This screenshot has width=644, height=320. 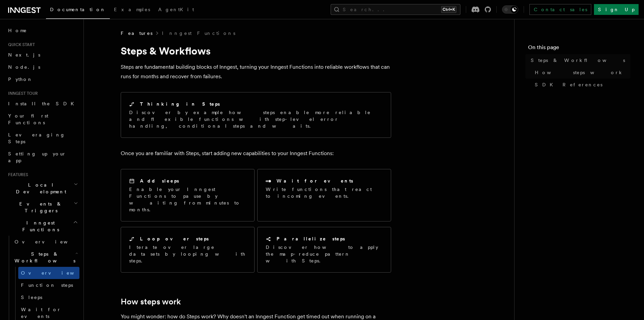 What do you see at coordinates (188, 200) in the screenshot?
I see `p: Enable your Inngest Functions to pause by waiting from minutes to months.` at bounding box center [188, 200].